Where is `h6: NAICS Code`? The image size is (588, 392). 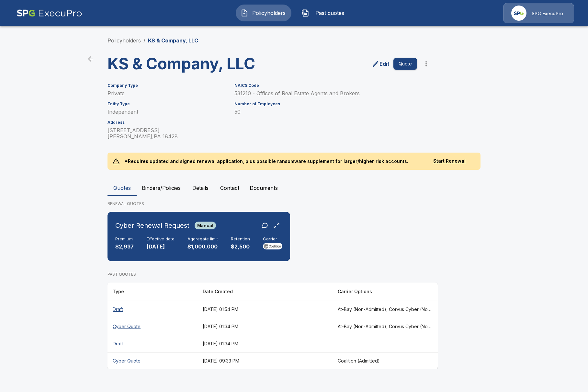
h6: NAICS Code is located at coordinates (326, 86).